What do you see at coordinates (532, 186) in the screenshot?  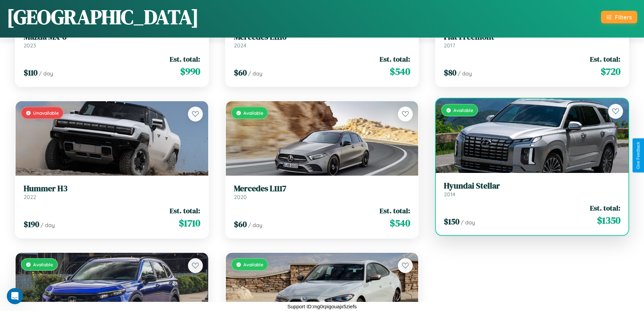 I see `h3: Hyundai Stellar` at bounding box center [532, 186].